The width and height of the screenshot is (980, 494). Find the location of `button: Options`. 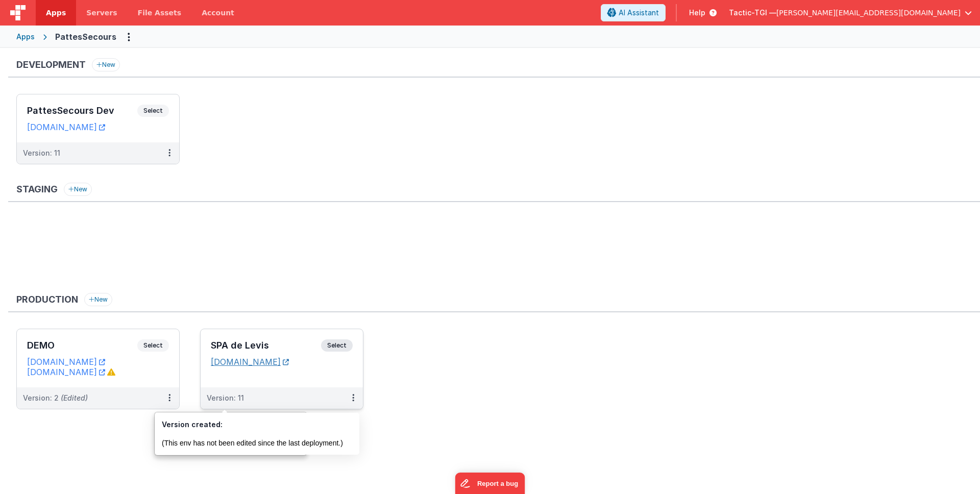

button: Options is located at coordinates (128, 36).